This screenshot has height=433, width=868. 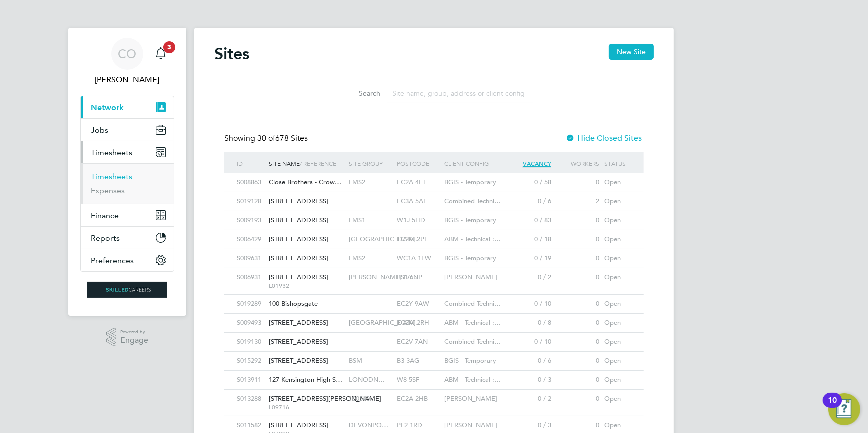 What do you see at coordinates (128, 337) in the screenshot?
I see `a: Powered byEngage` at bounding box center [128, 337].